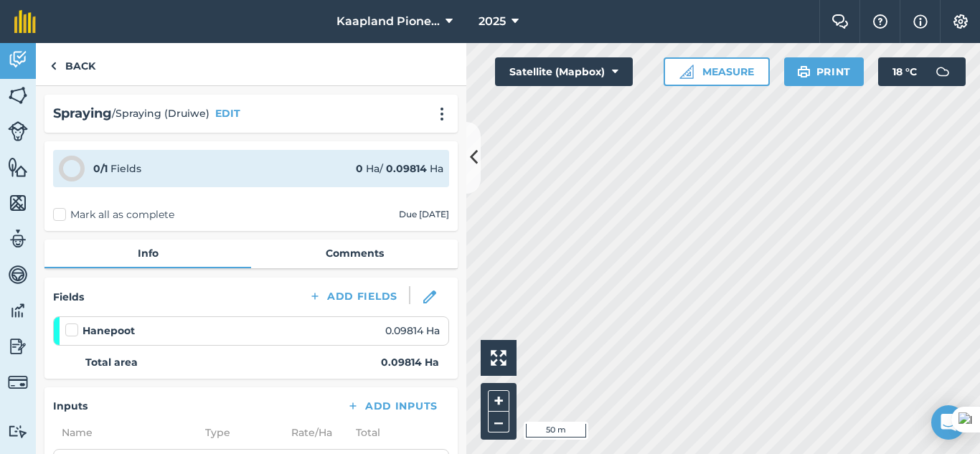  Describe the element at coordinates (117, 169) in the screenshot. I see `div: Fields` at that location.